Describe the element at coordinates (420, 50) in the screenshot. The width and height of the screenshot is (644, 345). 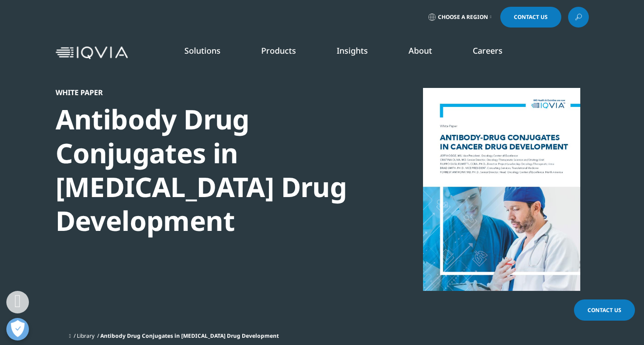
I see `a: About` at that location.